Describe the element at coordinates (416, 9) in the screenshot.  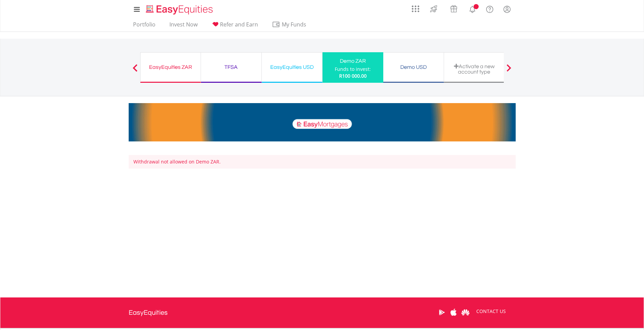
I see `img: grid-menu-icon.svg` at that location.